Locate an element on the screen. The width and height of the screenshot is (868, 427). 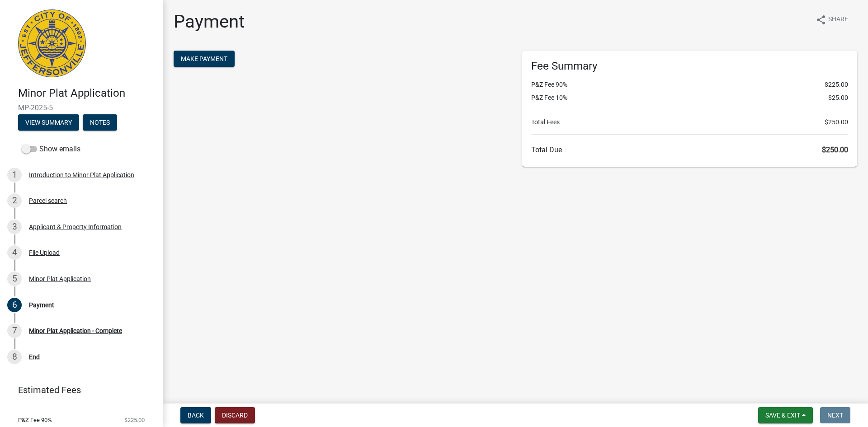
button: Notes is located at coordinates (100, 123).